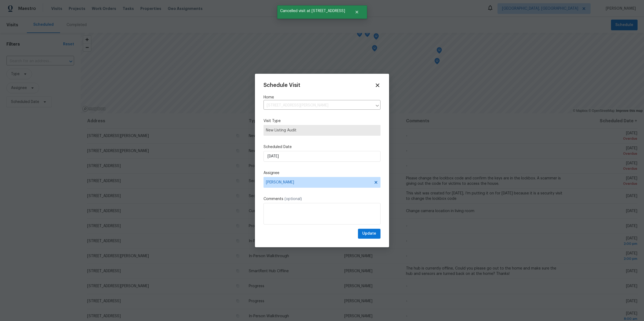 Image resolution: width=644 pixels, height=321 pixels. I want to click on button: Update, so click(369, 233).